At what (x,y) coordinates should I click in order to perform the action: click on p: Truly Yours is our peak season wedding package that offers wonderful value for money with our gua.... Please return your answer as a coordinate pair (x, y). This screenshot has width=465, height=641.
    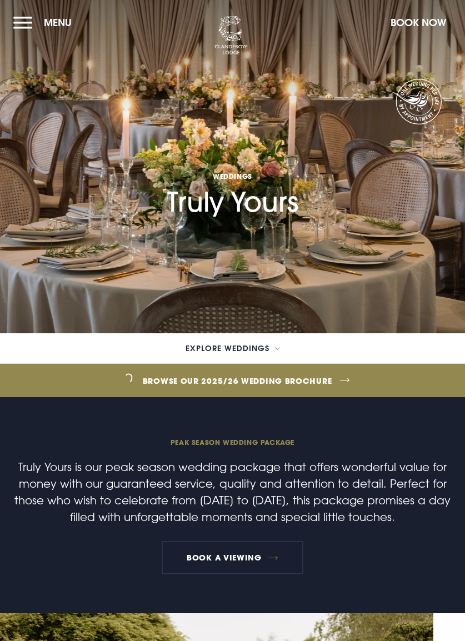
    Looking at the image, I should click on (232, 491).